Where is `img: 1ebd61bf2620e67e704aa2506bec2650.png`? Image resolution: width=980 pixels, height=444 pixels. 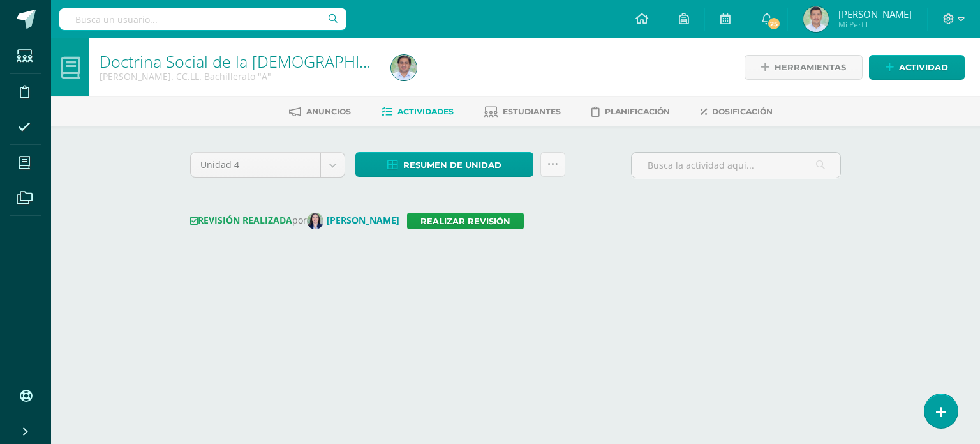
img: 1ebd61bf2620e67e704aa2506bec2650.png is located at coordinates (315, 221).